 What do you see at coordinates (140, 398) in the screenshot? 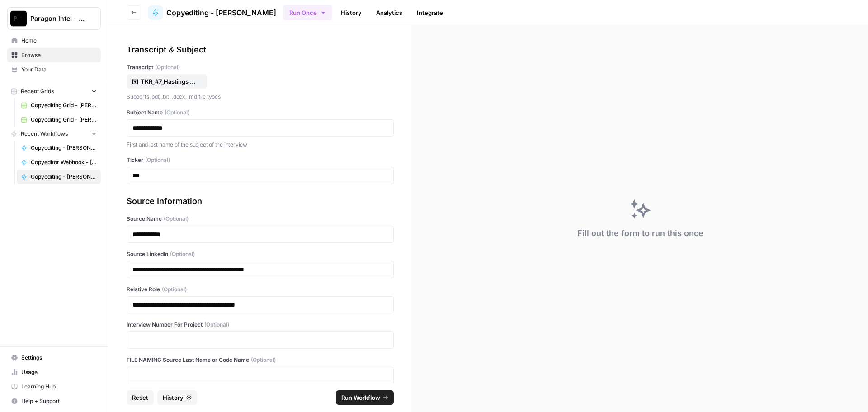
I see `span: Reset` at bounding box center [140, 398].